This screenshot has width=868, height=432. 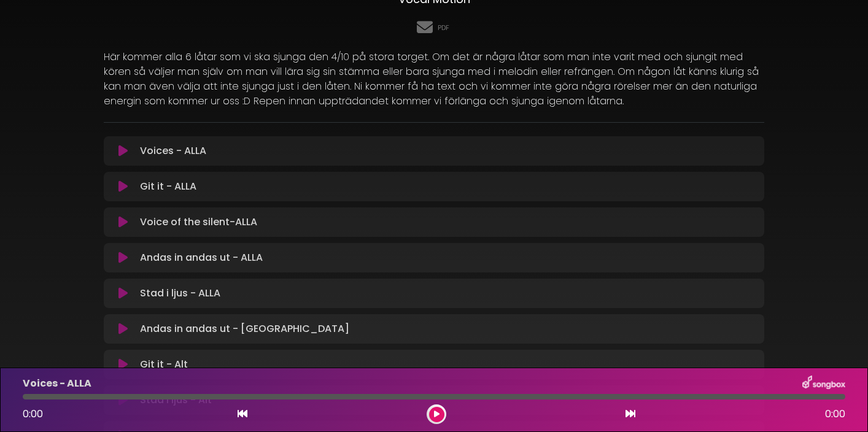 What do you see at coordinates (168, 187) in the screenshot?
I see `p: Git it - ALLA` at bounding box center [168, 187].